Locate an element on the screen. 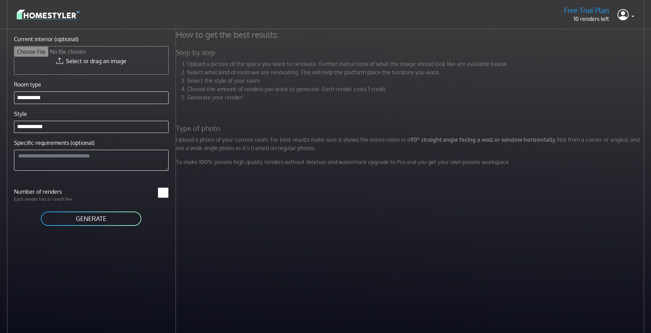 This screenshot has width=651, height=333. label: Room type is located at coordinates (28, 84).